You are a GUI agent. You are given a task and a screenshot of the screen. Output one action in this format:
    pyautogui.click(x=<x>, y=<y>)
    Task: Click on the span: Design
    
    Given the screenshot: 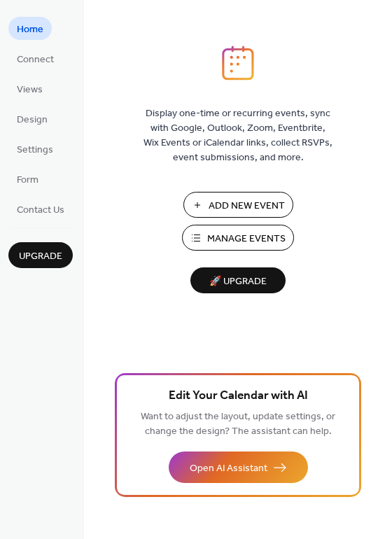 What is the action you would take?
    pyautogui.click(x=32, y=120)
    